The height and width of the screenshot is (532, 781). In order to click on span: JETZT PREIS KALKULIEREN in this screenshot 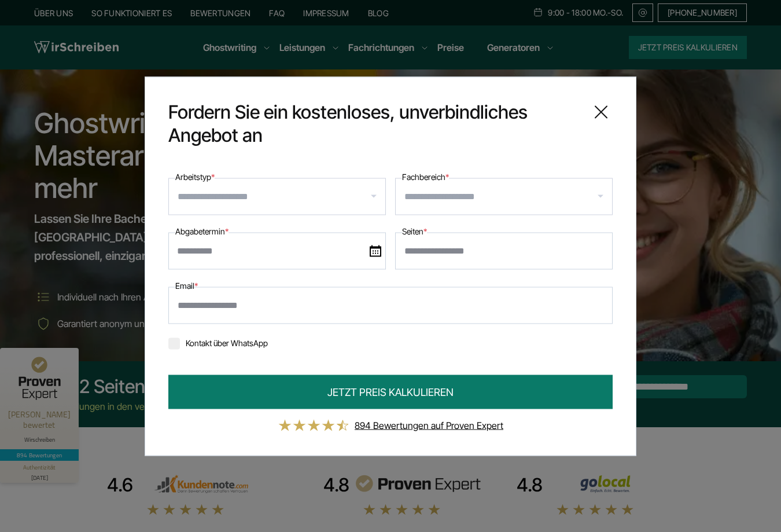, I will do `click(390, 391)`.